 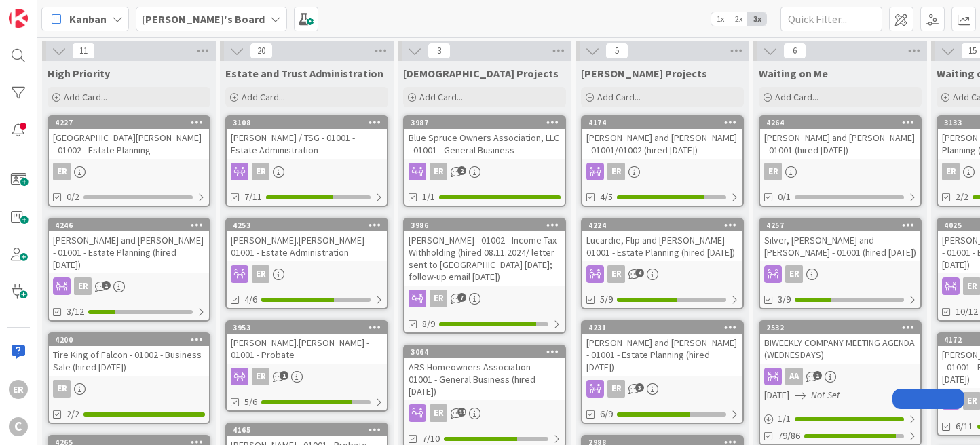 What do you see at coordinates (250, 401) in the screenshot?
I see `span: 5/6` at bounding box center [250, 401].